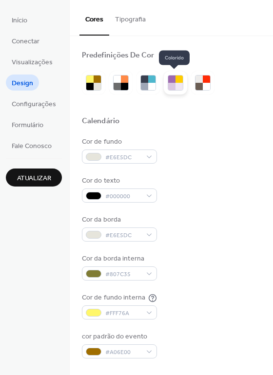 This screenshot has height=375, width=273. Describe the element at coordinates (34, 104) in the screenshot. I see `span: Configurações` at that location.